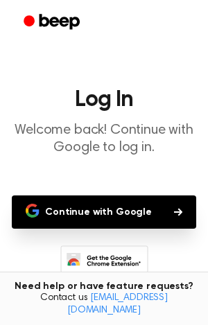 The height and width of the screenshot is (325, 208). What do you see at coordinates (104, 100) in the screenshot?
I see `h1: Log In` at bounding box center [104, 100].